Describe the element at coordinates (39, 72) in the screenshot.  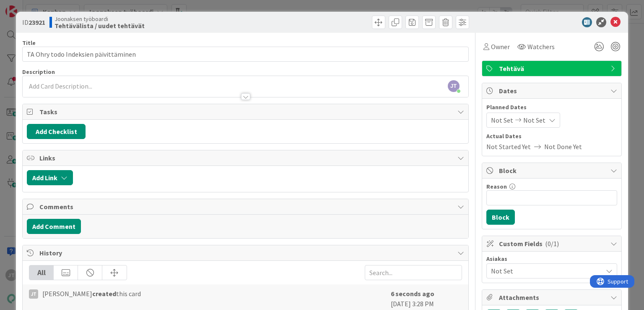
I see `span: Description` at that location.